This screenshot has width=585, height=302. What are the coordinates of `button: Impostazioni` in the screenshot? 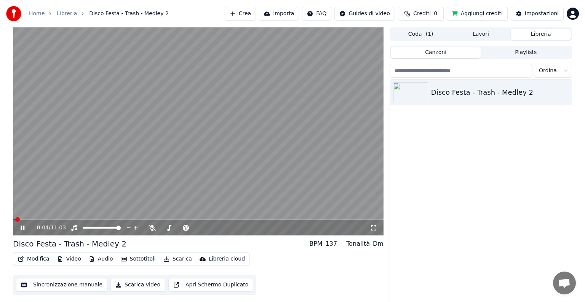 It's located at (537, 14).